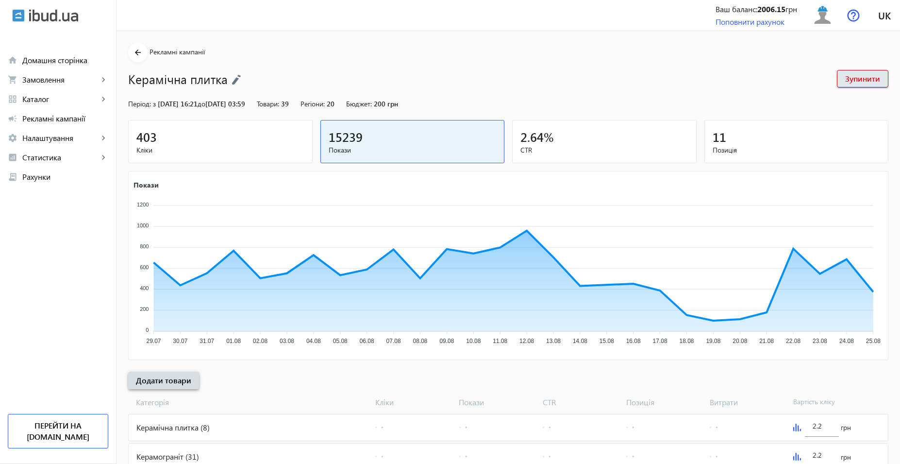 This screenshot has height=464, width=900. I want to click on tspan: 18.08, so click(687, 341).